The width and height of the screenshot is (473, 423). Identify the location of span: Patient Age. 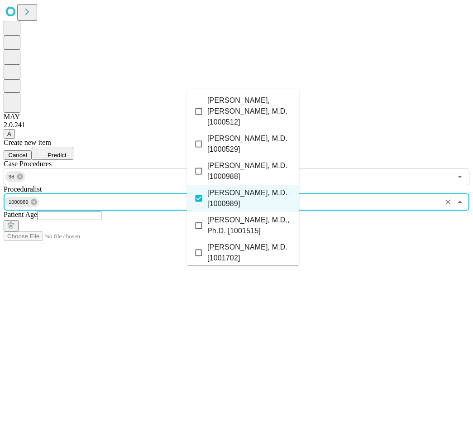
(20, 214).